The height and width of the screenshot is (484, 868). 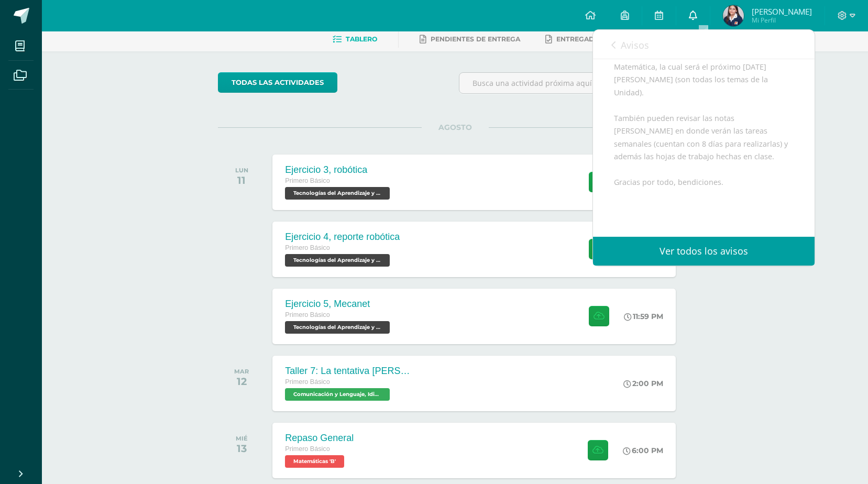 I want to click on span: 56, so click(x=738, y=44).